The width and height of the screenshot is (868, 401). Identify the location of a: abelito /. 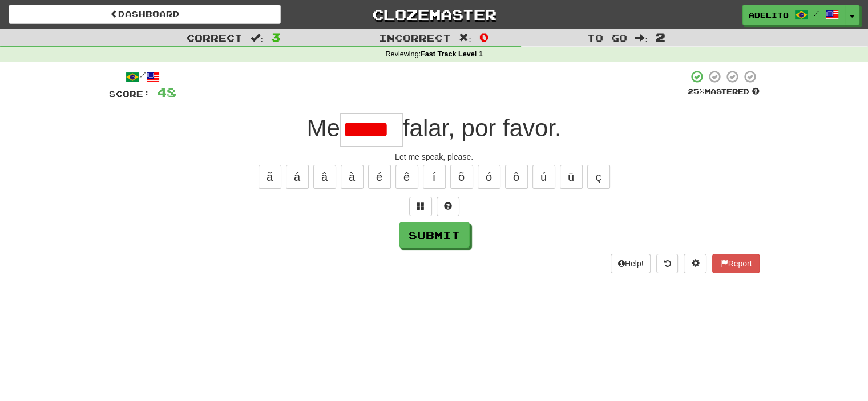
(794, 15).